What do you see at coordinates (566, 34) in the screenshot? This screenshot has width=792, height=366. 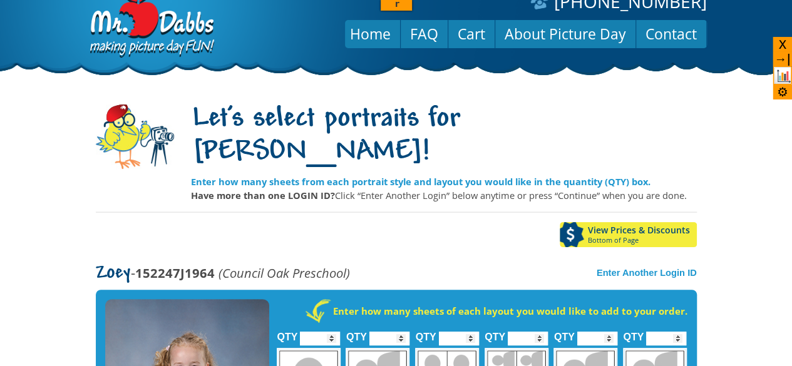 I see `a: About Picture Day` at bounding box center [566, 34].